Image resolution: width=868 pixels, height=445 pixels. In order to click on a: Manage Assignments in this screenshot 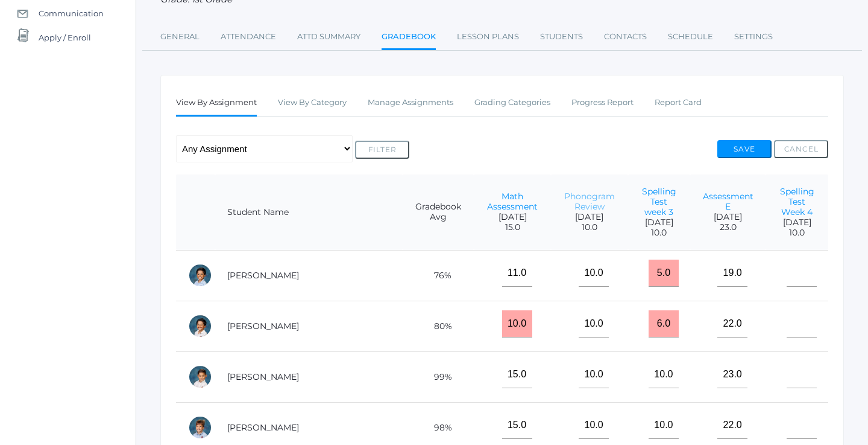, I will do `click(410, 102)`.